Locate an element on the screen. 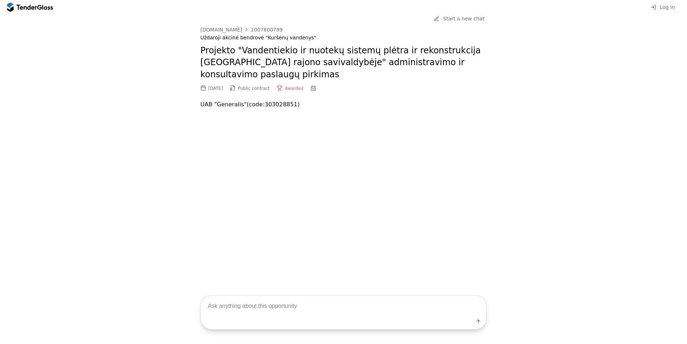 The image size is (687, 344). button: Log in is located at coordinates (663, 7).